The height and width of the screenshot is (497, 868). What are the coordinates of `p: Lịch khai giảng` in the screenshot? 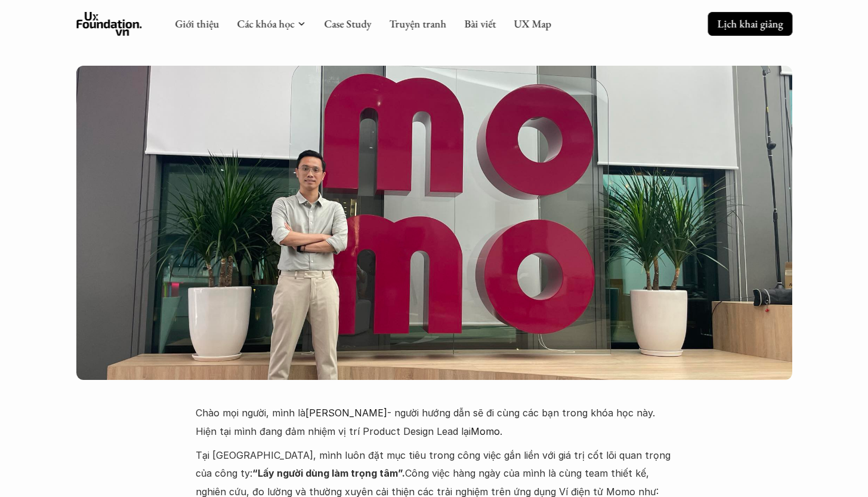 It's located at (750, 23).